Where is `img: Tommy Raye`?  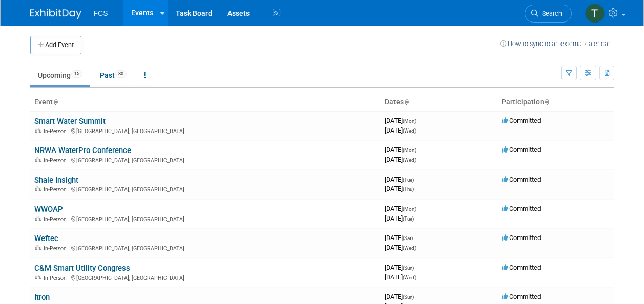
img: Tommy Raye is located at coordinates (595, 13).